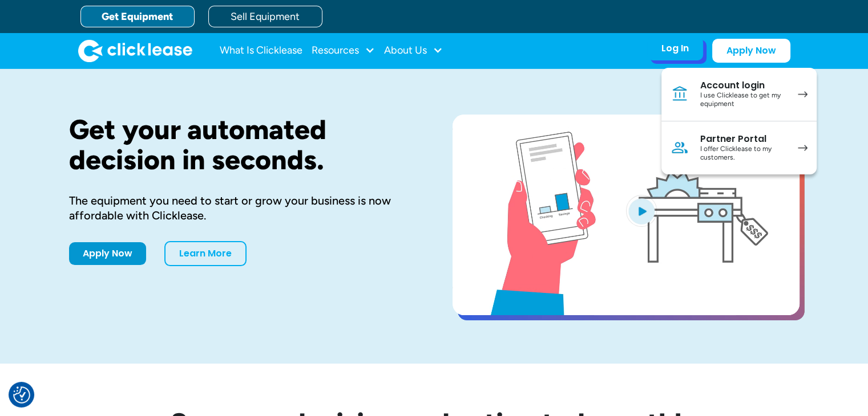 Image resolution: width=868 pixels, height=416 pixels. Describe the element at coordinates (739, 95) in the screenshot. I see `a: Account loginI use Clicklease to get my equipment` at that location.